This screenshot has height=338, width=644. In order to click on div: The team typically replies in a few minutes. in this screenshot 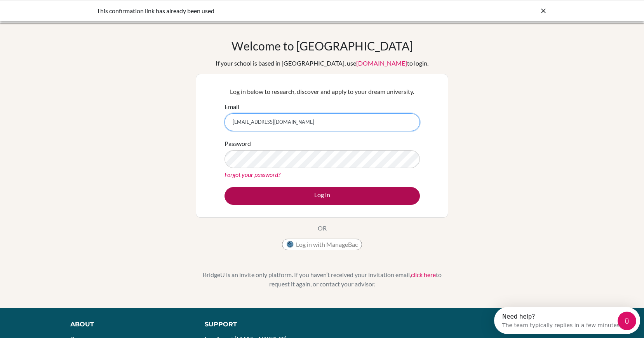, I will do `click(68, 17)`.